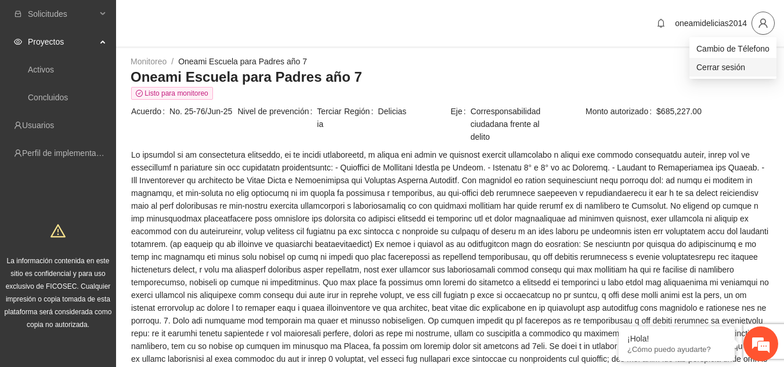 This screenshot has width=784, height=367. Describe the element at coordinates (513, 124) in the screenshot. I see `span: Corresponsabilidad ciudadana frente al delito` at that location.